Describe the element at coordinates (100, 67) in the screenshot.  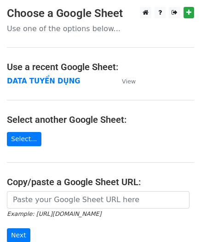
I see `h4: Use a recent Google Sheet:` at that location.